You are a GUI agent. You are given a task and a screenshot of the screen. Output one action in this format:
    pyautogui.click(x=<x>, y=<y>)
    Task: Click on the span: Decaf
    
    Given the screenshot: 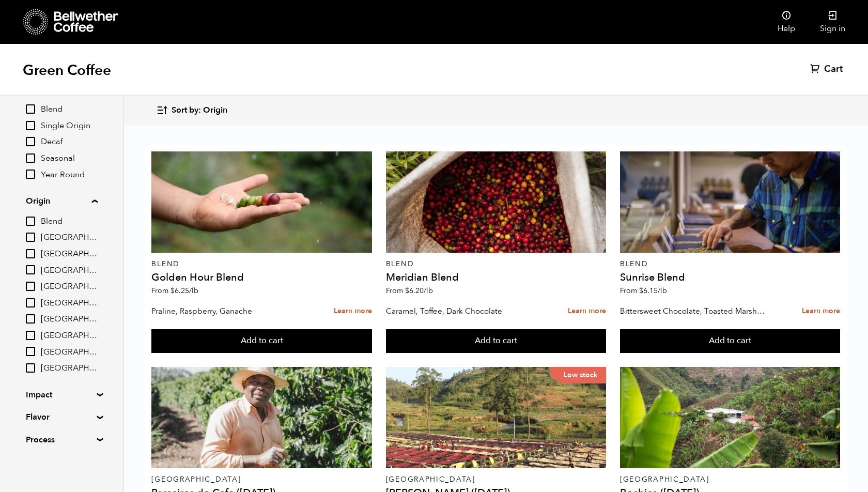 What is the action you would take?
    pyautogui.click(x=69, y=142)
    